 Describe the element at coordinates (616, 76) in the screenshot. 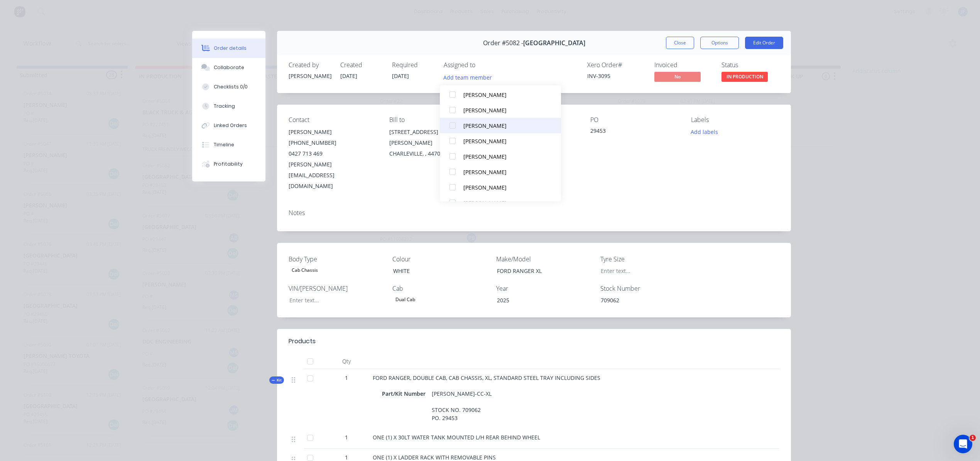

I see `div: INV-3095` at that location.